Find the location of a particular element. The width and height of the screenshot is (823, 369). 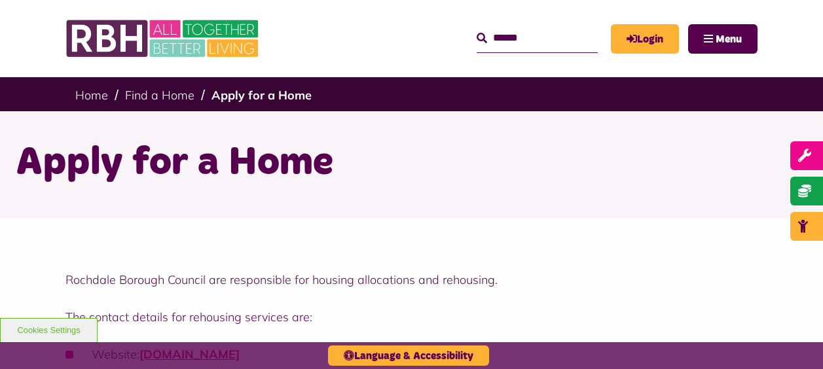

p: Rochdale Borough Council are responsible for housing allocations and rehousing. is located at coordinates (411, 280).